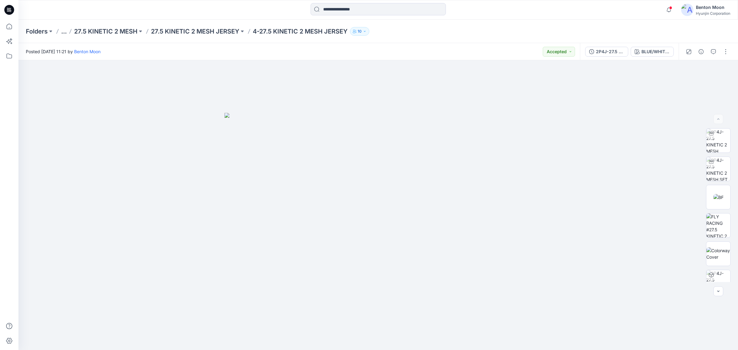 The width and height of the screenshot is (738, 350). I want to click on a: Benton Moon, so click(87, 51).